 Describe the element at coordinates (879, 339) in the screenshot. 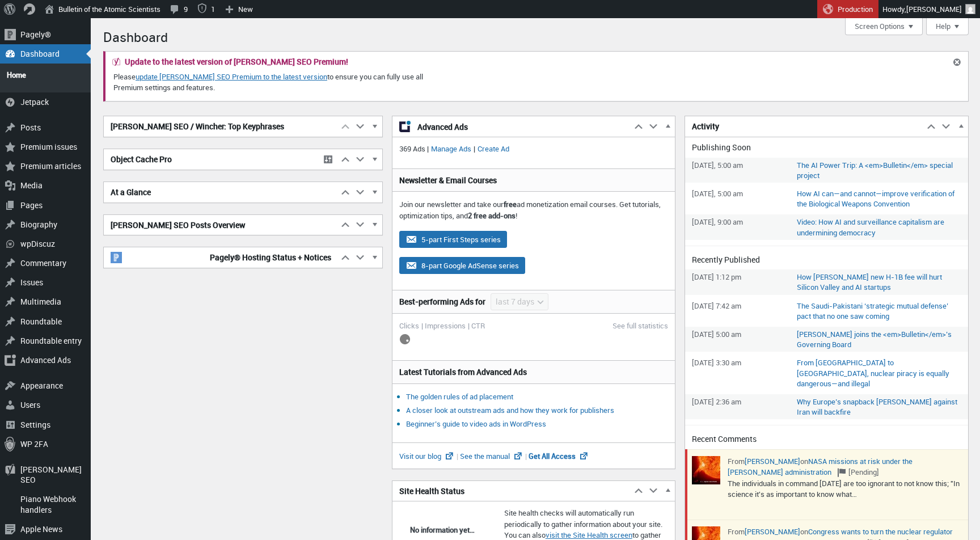

I see `a: Edit “Vesa Koivumaa joins the <em>Bulletin</em>’s Governing Board”` at that location.